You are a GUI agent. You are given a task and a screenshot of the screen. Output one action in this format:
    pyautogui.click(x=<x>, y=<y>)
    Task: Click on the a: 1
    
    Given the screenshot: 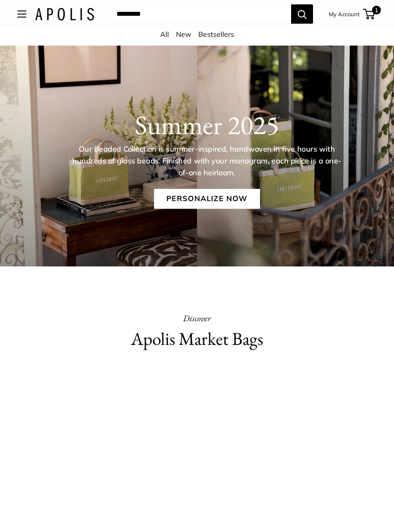 What is the action you would take?
    pyautogui.click(x=369, y=14)
    